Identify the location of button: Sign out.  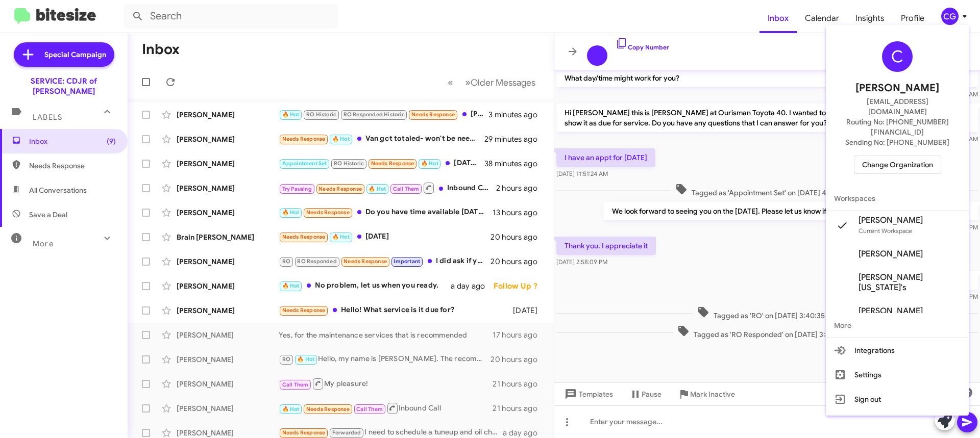
(897, 400).